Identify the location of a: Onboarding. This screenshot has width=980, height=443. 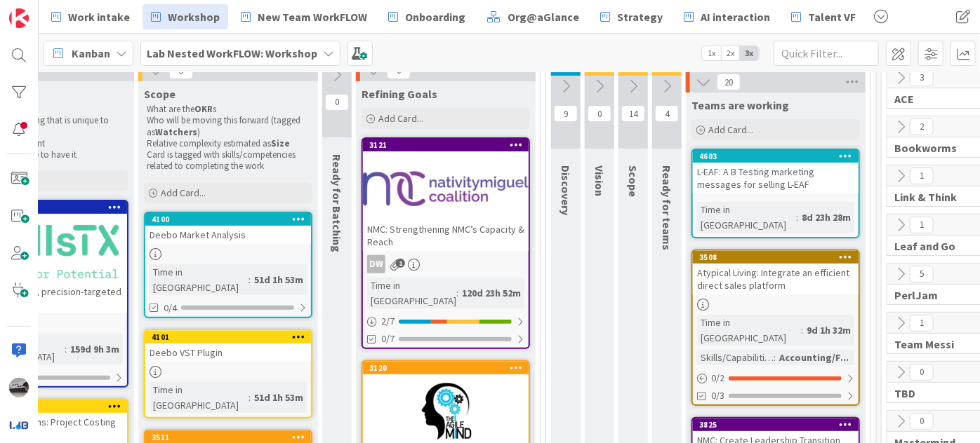
(427, 16).